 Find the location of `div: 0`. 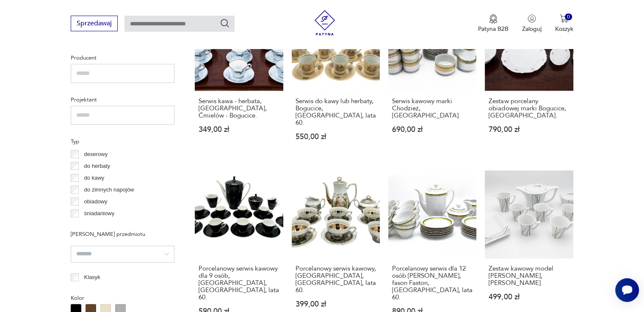

div: 0 is located at coordinates (568, 17).